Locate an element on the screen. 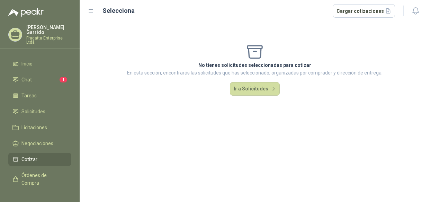  p: Fragatta Enterprise Ltda is located at coordinates (49, 40).